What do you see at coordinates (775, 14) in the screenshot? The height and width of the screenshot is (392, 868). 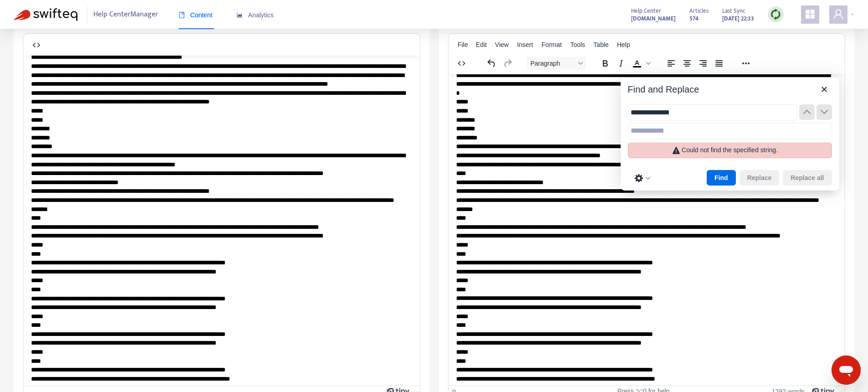 I see `img: sync.dc5367851b00ba804db3.png` at bounding box center [775, 14].